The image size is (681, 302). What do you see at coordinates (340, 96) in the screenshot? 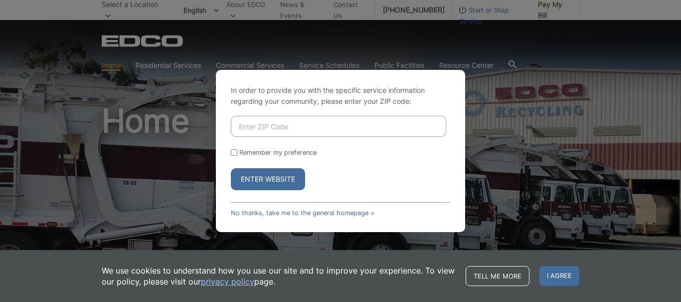
I see `p: In order to provide you with the specific service information regarding your community, please en...` at bounding box center [340, 96].